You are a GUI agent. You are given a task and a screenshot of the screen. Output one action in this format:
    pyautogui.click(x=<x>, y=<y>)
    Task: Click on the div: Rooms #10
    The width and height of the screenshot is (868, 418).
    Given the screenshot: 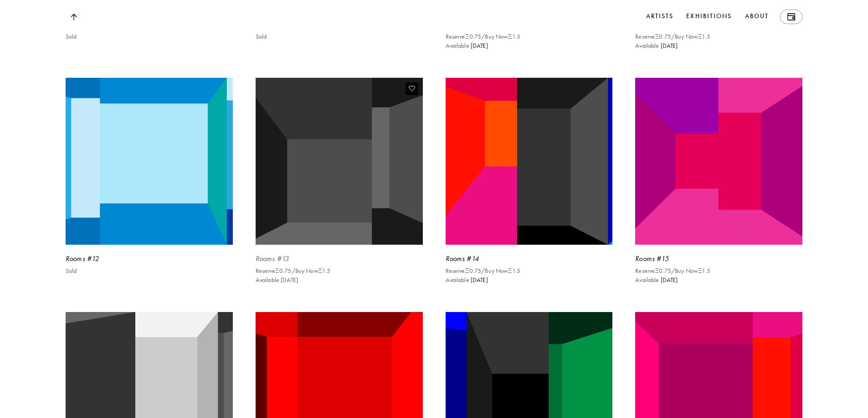 What is the action you would take?
    pyautogui.click(x=529, y=25)
    